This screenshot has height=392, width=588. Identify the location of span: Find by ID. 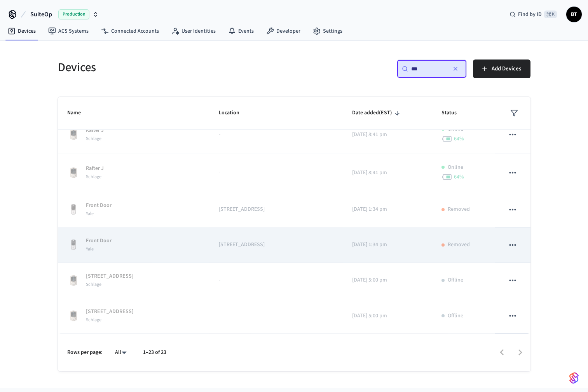
(530, 14).